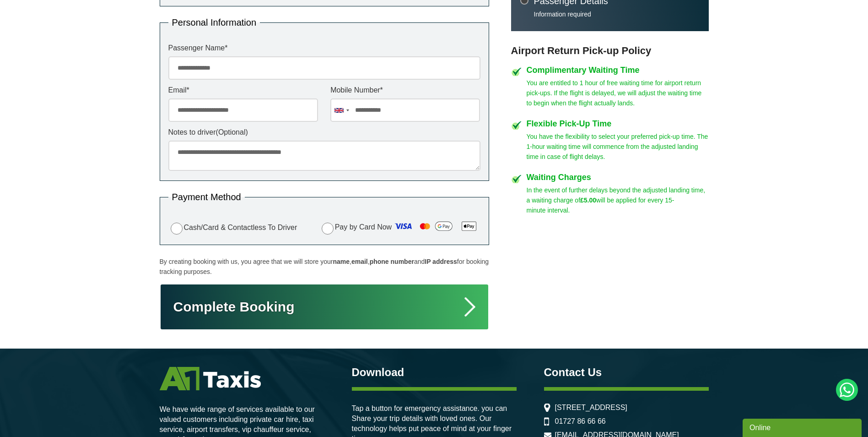  I want to click on button: Complete Booking, so click(324, 307).